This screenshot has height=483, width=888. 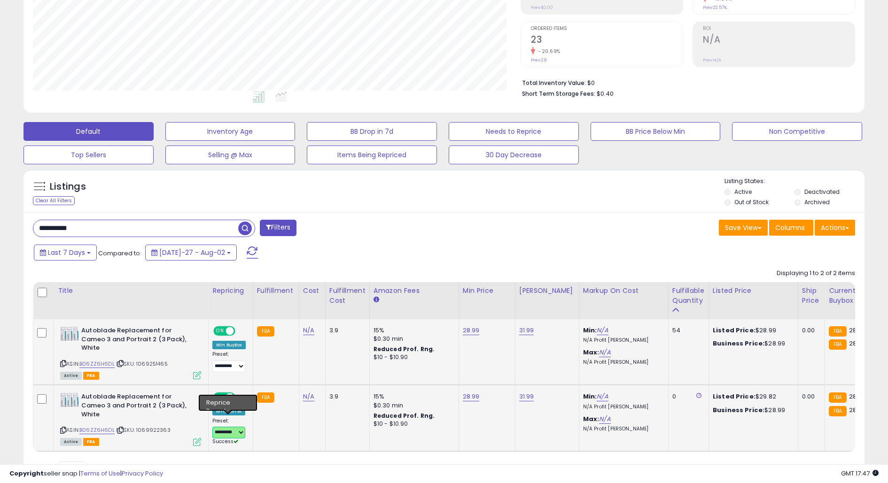 I want to click on span: ROI, so click(x=779, y=29).